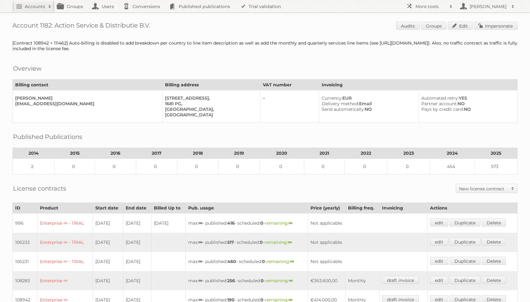 The height and width of the screenshot is (302, 530). Describe the element at coordinates (363, 208) in the screenshot. I see `th: Billing freq.` at that location.